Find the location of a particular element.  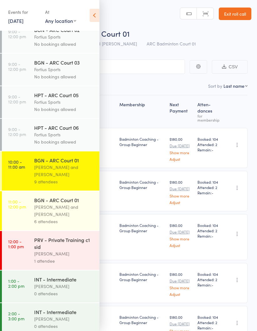

div: Membership is located at coordinates (142, 112).